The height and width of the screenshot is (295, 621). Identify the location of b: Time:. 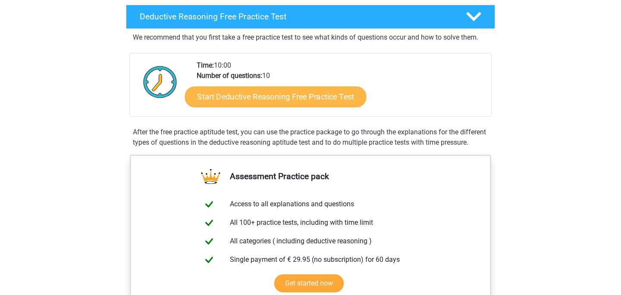
(205, 65).